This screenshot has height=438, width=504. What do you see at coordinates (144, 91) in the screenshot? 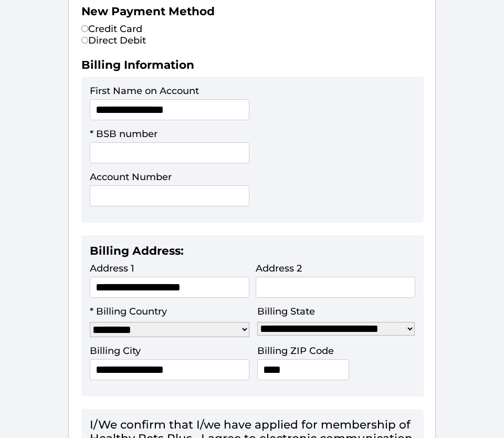
I see `label: First Name on Account` at bounding box center [144, 91].